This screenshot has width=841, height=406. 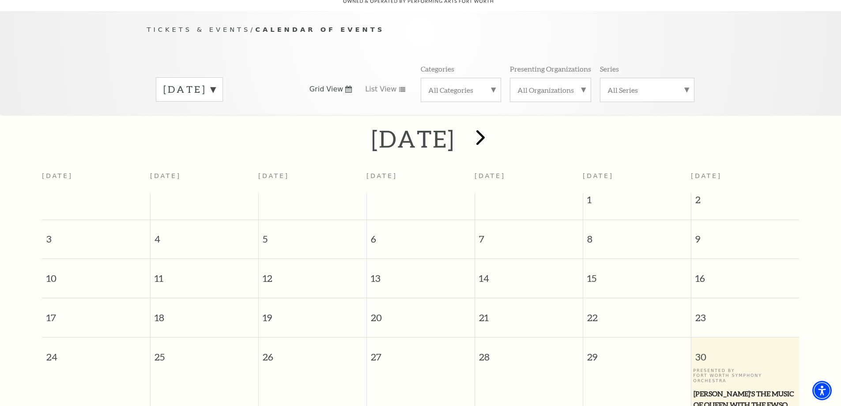 What do you see at coordinates (745, 202) in the screenshot?
I see `span: 2` at bounding box center [745, 202].